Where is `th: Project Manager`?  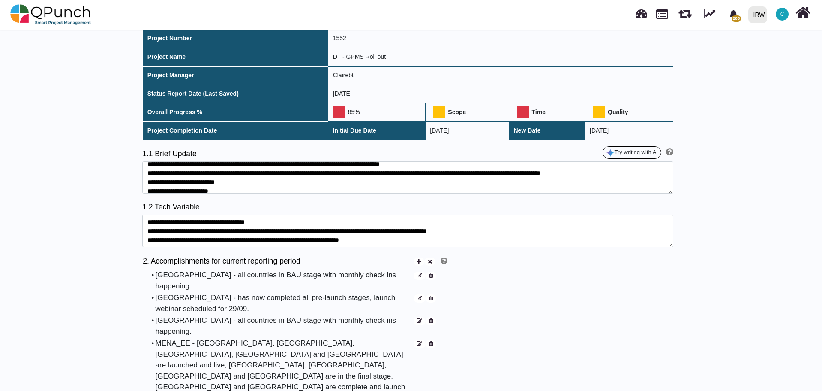
th: Project Manager is located at coordinates (235, 75).